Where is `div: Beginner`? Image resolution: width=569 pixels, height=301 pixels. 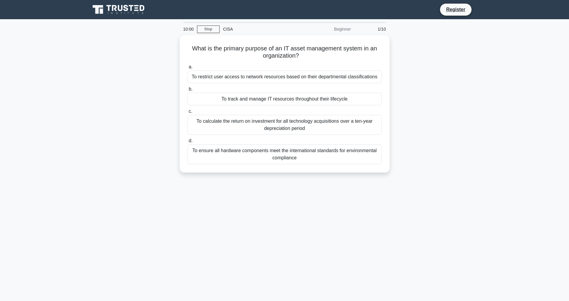
div: Beginner is located at coordinates (328, 29).